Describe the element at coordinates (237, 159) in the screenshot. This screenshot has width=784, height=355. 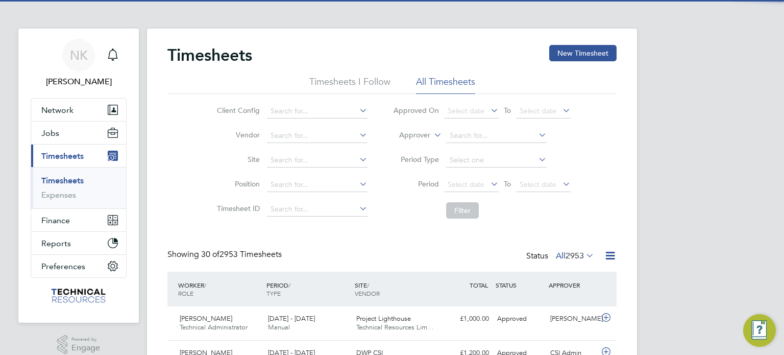
I see `label: Site` at that location.